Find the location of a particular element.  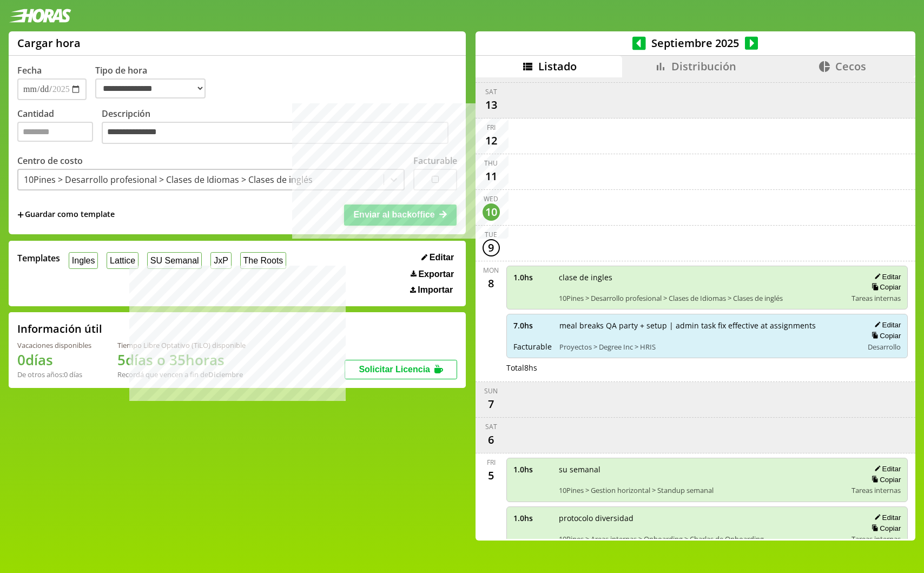

span: +Guardar como template is located at coordinates (66, 215).